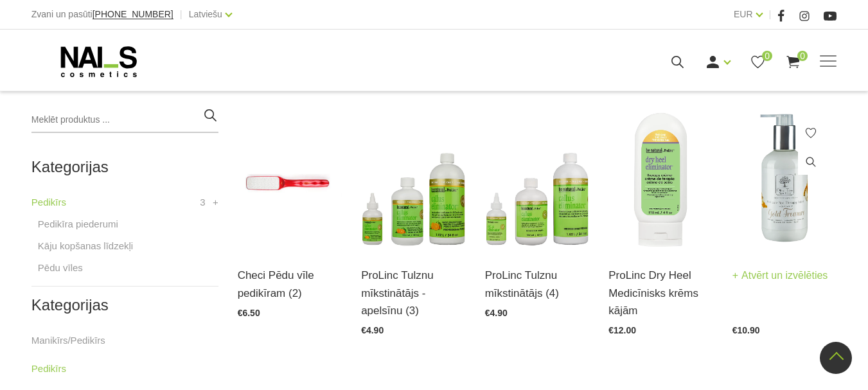  I want to click on a: Atvērt un izvēlēties, so click(780, 276).